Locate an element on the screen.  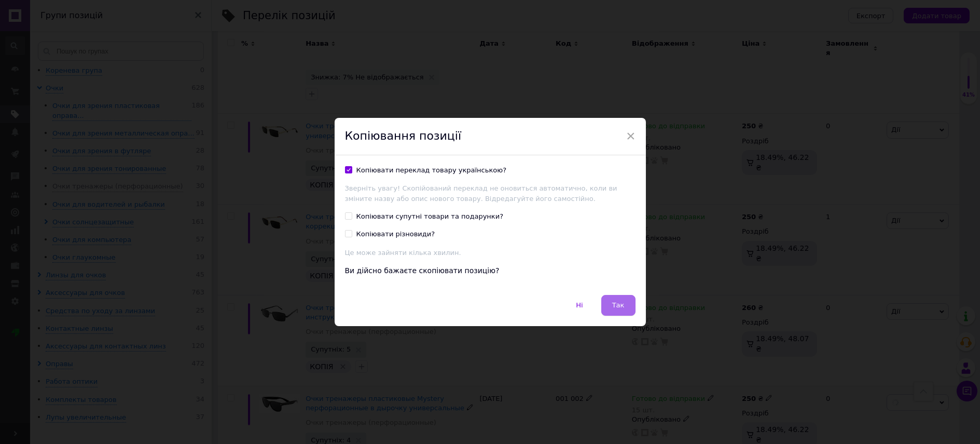
span: Це може зайняти кілька хвилин. is located at coordinates (403, 253).